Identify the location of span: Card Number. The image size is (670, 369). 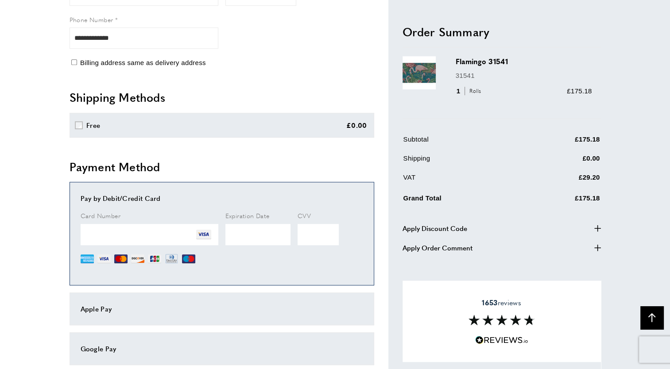
(100, 216).